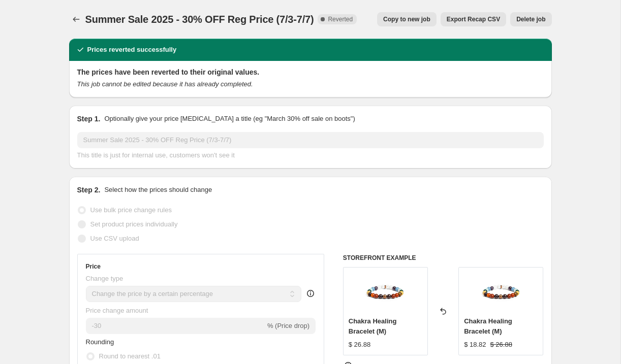  I want to click on h2: The prices have been reverted to their original values., so click(310, 72).